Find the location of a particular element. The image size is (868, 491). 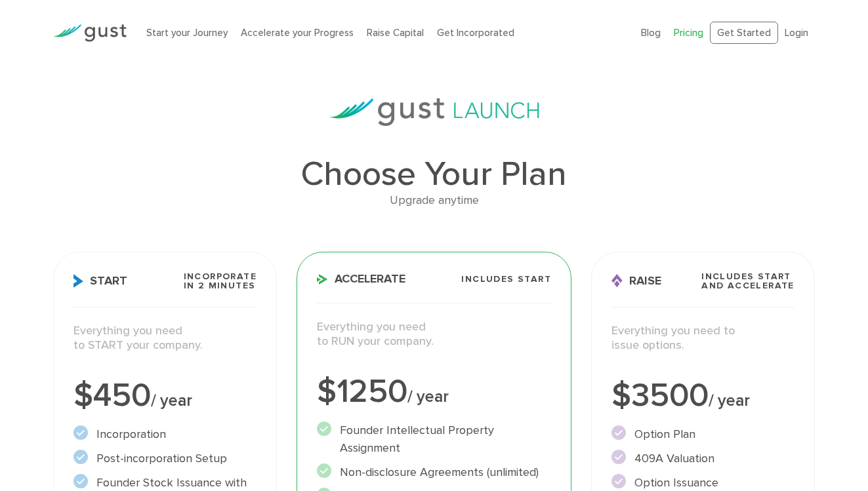

a: Raise Capital is located at coordinates (395, 32).